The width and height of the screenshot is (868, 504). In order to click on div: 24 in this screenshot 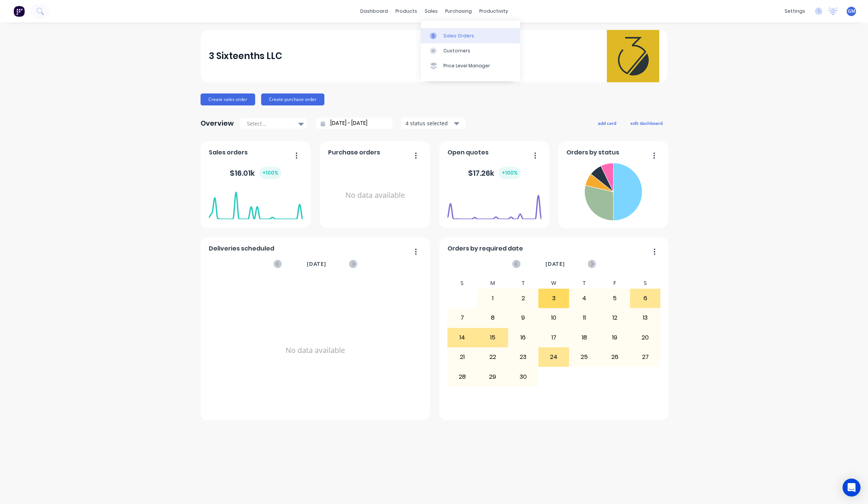, I will do `click(554, 357)`.